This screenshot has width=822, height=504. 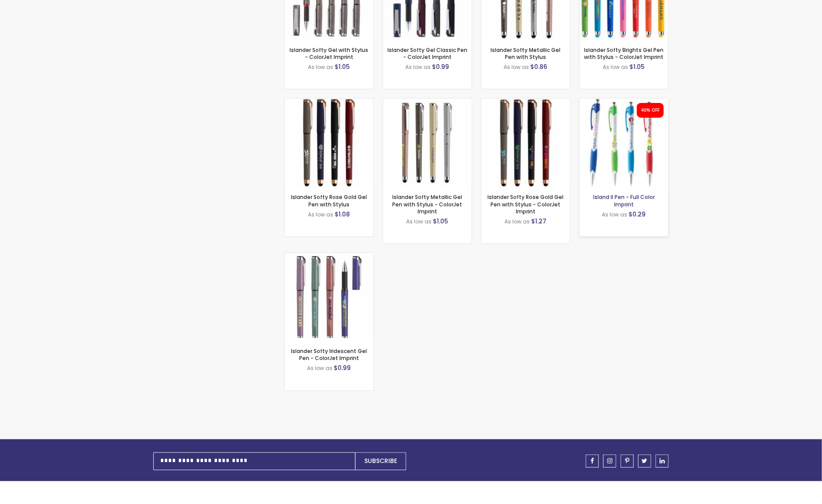 I want to click on span: linkedin, so click(x=662, y=462).